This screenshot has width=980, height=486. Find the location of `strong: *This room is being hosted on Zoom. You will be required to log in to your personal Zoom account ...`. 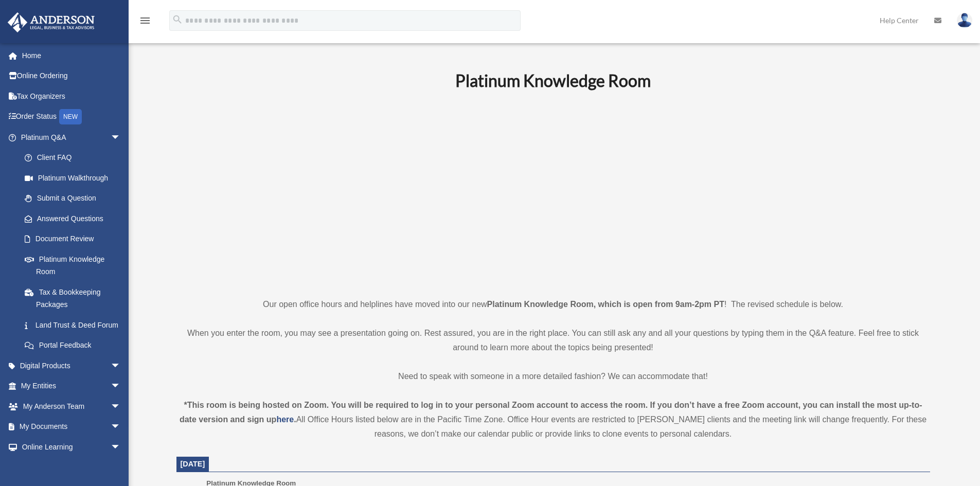

strong: *This room is being hosted on Zoom. You will be required to log in to your personal Zoom account ... is located at coordinates (551, 412).